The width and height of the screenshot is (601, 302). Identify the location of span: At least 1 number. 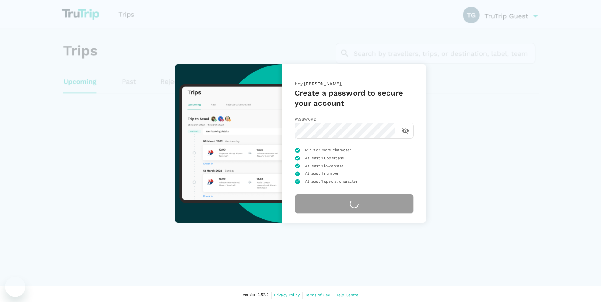
(322, 174).